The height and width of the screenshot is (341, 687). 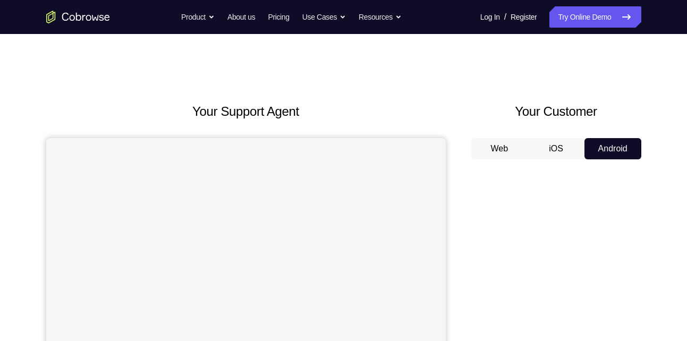 What do you see at coordinates (198, 17) in the screenshot?
I see `button: Product` at bounding box center [198, 17].